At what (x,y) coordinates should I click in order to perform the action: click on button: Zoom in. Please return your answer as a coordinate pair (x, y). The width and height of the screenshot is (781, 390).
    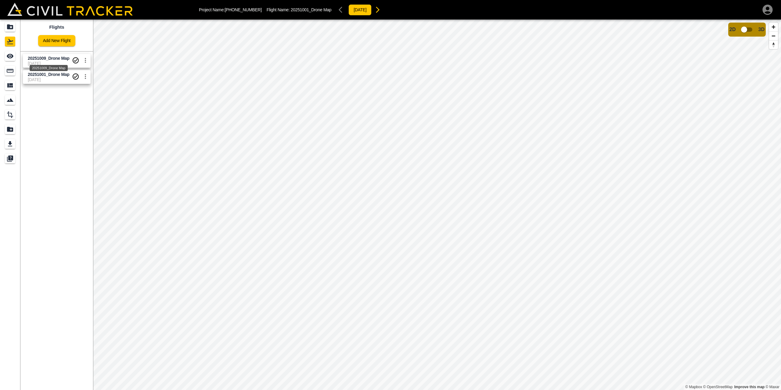
    Looking at the image, I should click on (773, 27).